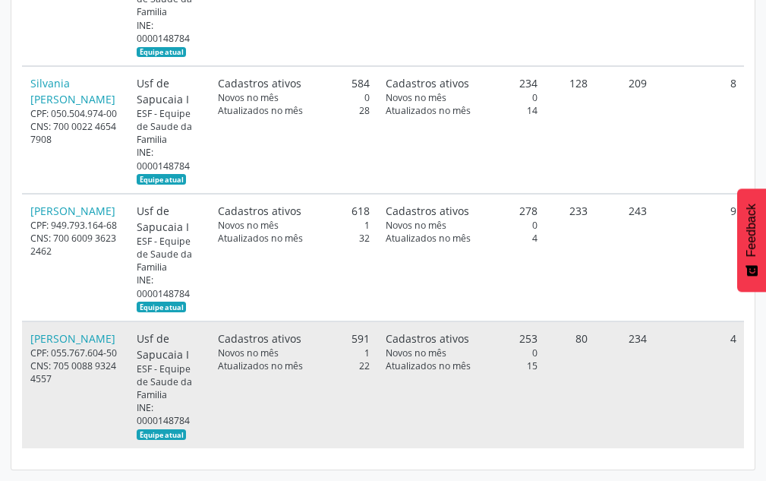  Describe the element at coordinates (75, 133) in the screenshot. I see `div: CNS: 700 0022 4654 7908` at that location.